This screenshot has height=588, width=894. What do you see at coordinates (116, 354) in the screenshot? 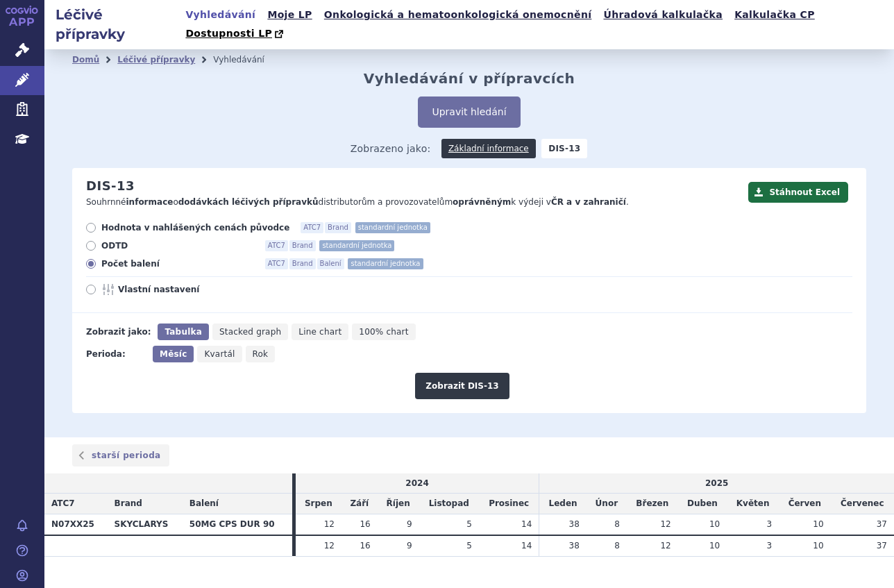
I see `div: Perioda:` at bounding box center [116, 354].